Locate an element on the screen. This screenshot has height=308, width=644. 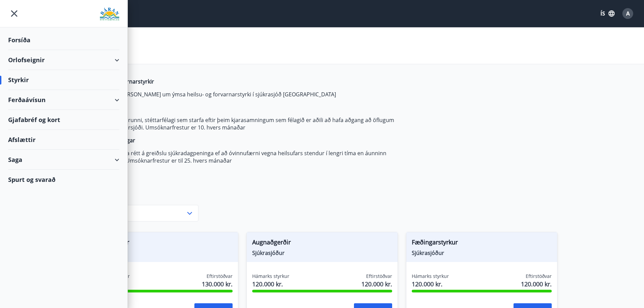
span: Félagssjóður is located at coordinates (163, 253).